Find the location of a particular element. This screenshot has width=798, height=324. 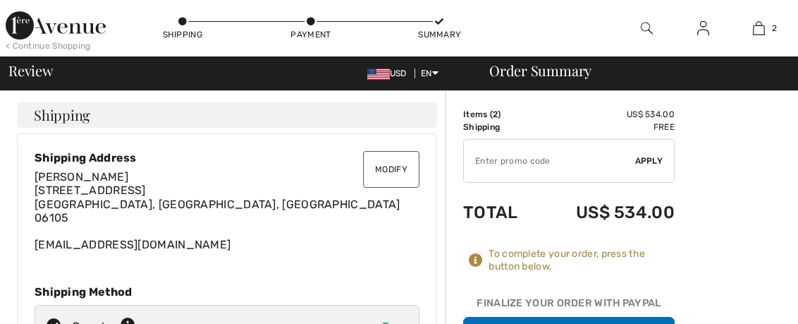

a: Sign In is located at coordinates (703, 28).